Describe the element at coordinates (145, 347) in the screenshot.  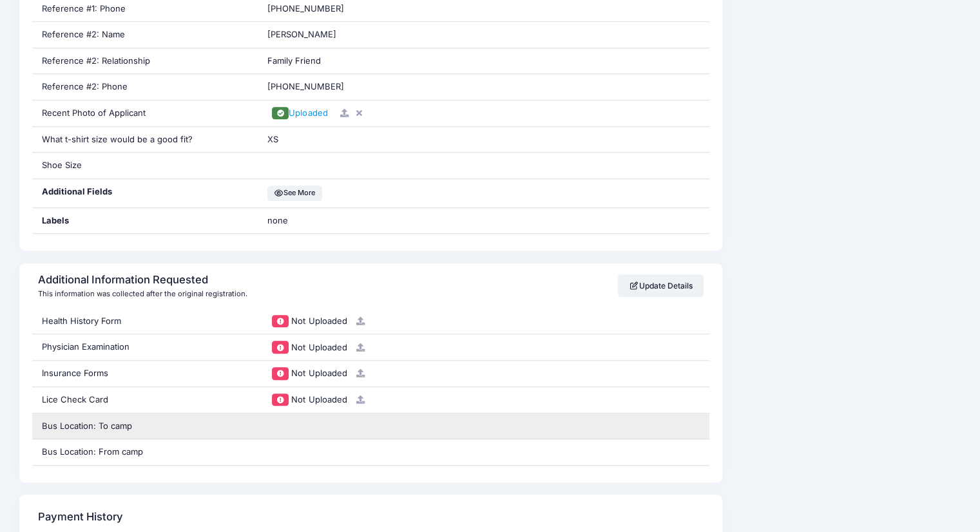
I see `div: Physician Examination` at that location.